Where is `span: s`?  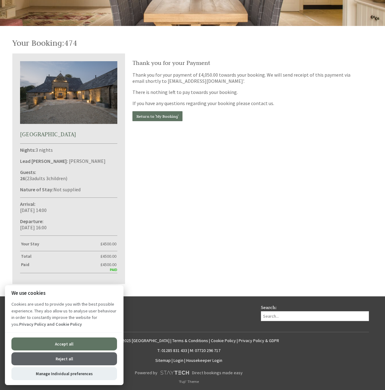 span: s is located at coordinates (44, 178).